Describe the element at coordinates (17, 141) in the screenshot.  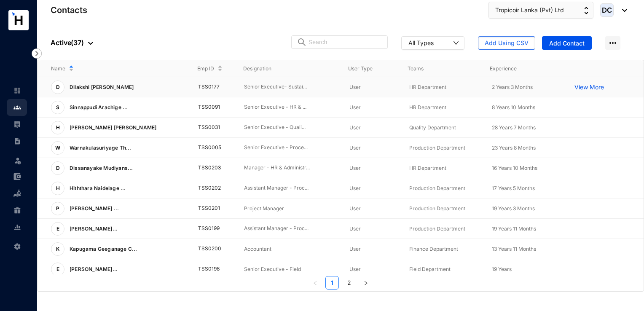
I see `img: contract-unselected.99e2b2107c0a7dd48938.svg` at that location.